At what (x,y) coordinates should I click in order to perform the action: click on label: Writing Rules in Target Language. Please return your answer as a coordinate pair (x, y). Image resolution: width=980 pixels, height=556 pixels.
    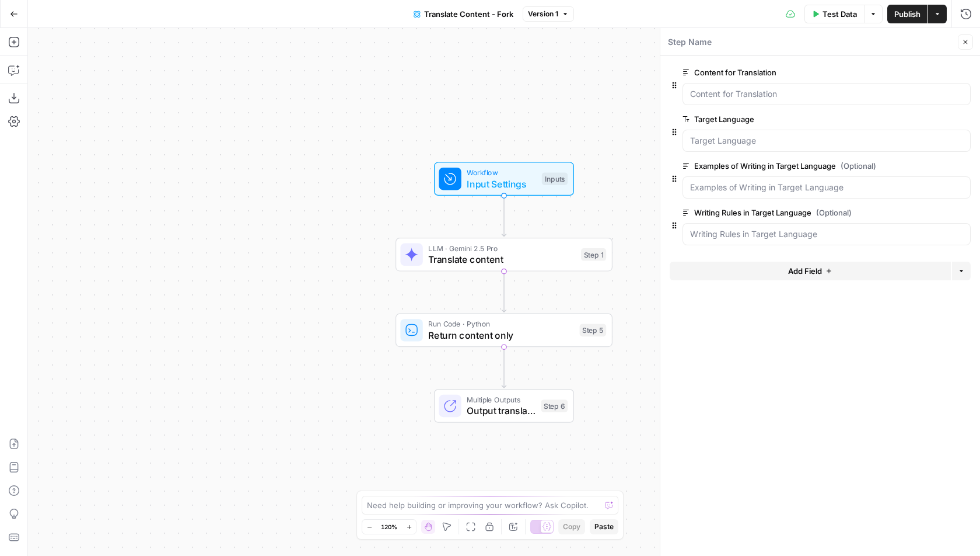
    Looking at the image, I should click on (794, 213).